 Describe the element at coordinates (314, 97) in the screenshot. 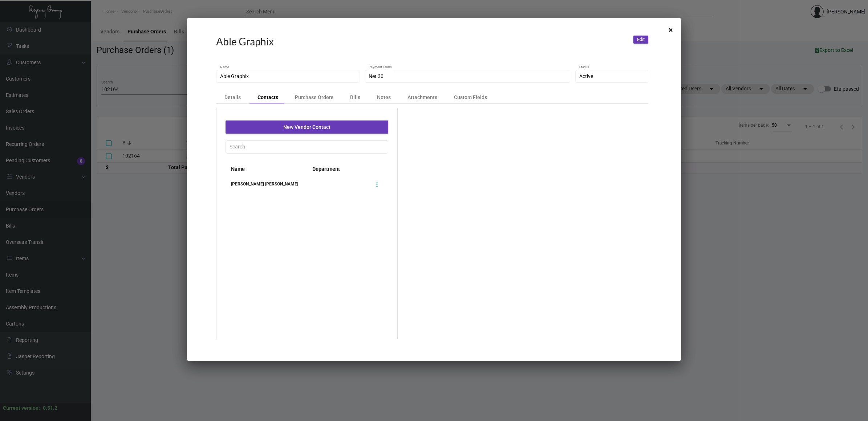

I see `div: Purchase Orders` at that location.